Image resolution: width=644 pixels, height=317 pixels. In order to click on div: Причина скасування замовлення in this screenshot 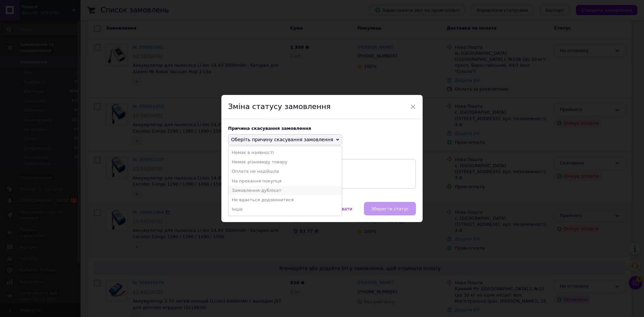, I will do `click(322, 128)`.